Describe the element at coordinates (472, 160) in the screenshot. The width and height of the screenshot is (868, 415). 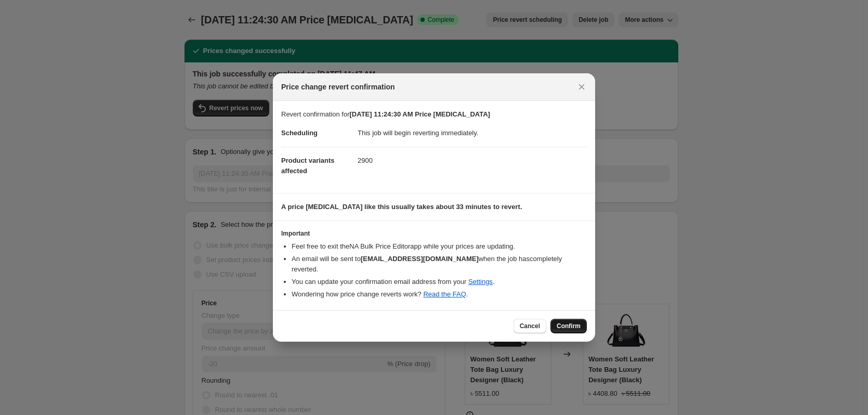
I see `dd: 2900` at that location.